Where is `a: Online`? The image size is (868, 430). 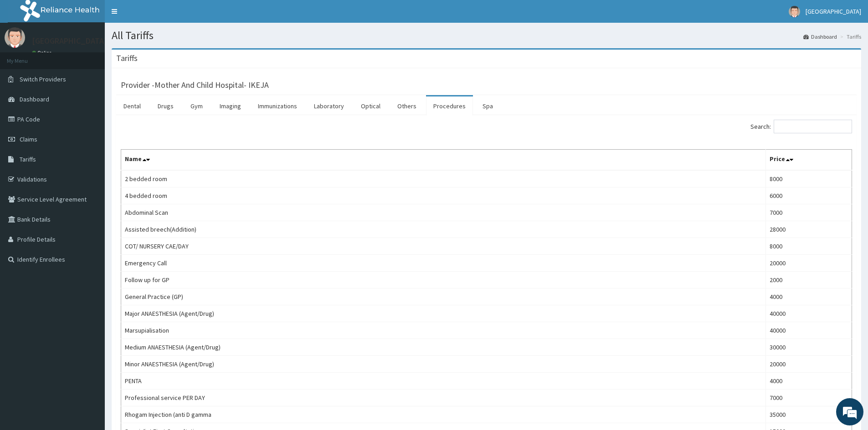 a: Online is located at coordinates (43, 53).